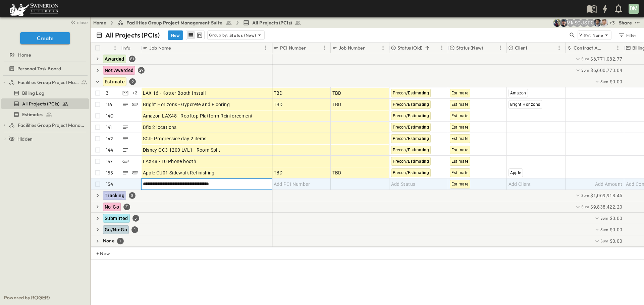  I want to click on span: $9,838,422.20, so click(606, 207).